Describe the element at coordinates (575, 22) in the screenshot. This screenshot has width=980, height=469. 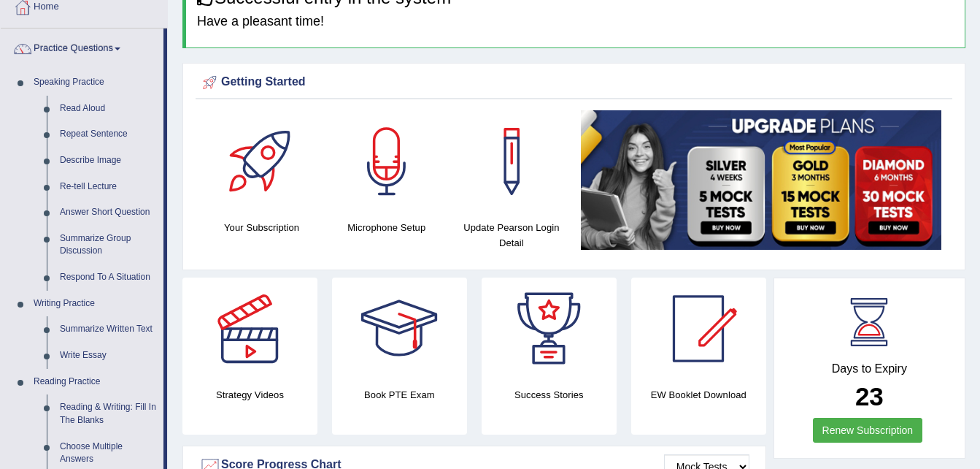
I see `h4: Have a pleasant time!` at that location.